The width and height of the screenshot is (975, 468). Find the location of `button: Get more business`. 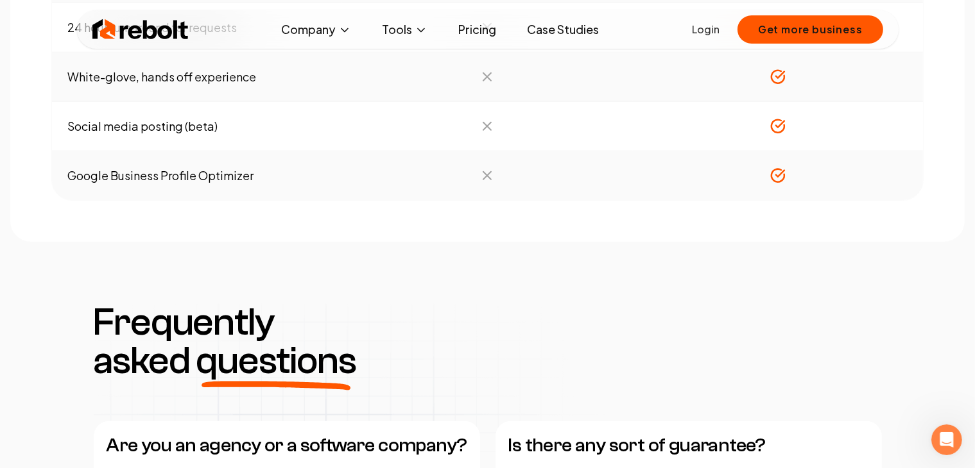

button: Get more business is located at coordinates (810, 30).